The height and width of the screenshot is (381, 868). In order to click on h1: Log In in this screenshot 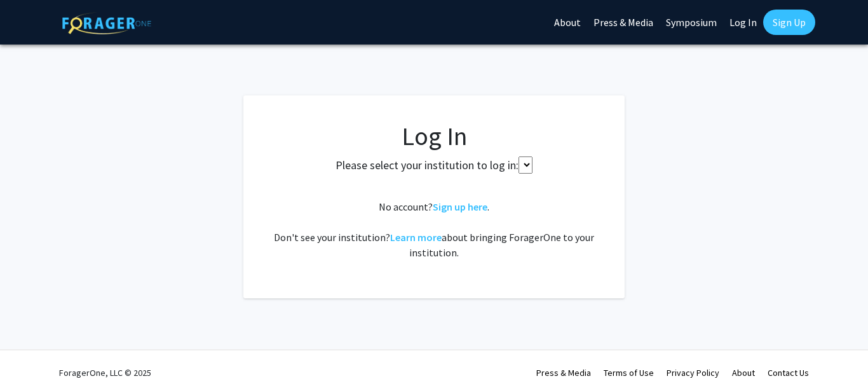, I will do `click(434, 136)`.